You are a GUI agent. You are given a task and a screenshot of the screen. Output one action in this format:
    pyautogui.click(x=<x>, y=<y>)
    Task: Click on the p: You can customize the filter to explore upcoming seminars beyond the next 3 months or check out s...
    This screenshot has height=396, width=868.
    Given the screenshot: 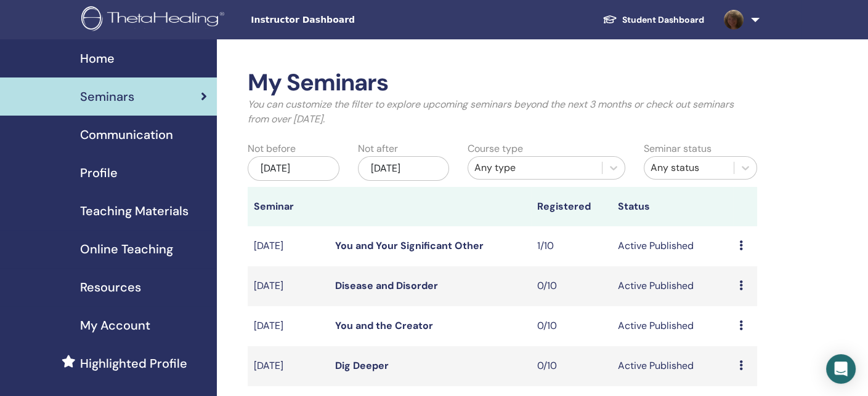 What is the action you would take?
    pyautogui.click(x=502, y=112)
    